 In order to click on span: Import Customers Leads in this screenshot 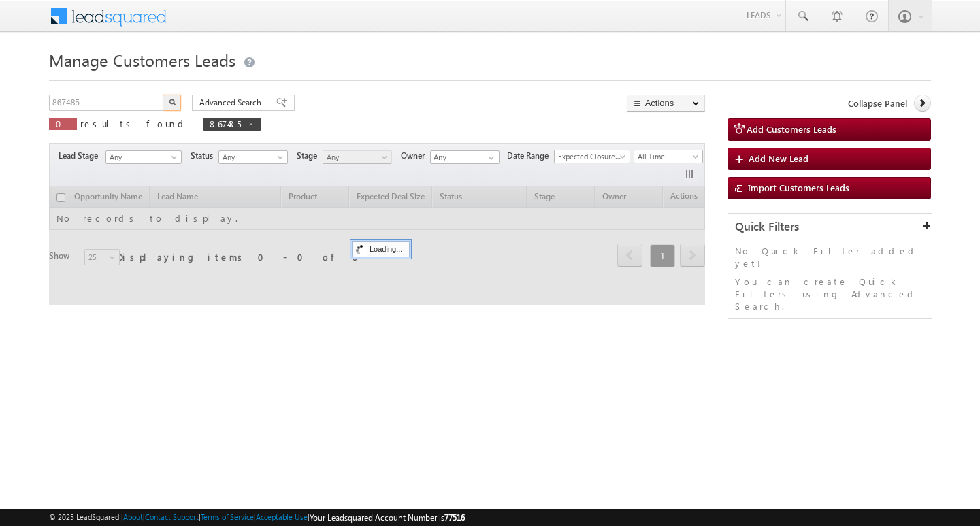, I will do `click(798, 187)`.